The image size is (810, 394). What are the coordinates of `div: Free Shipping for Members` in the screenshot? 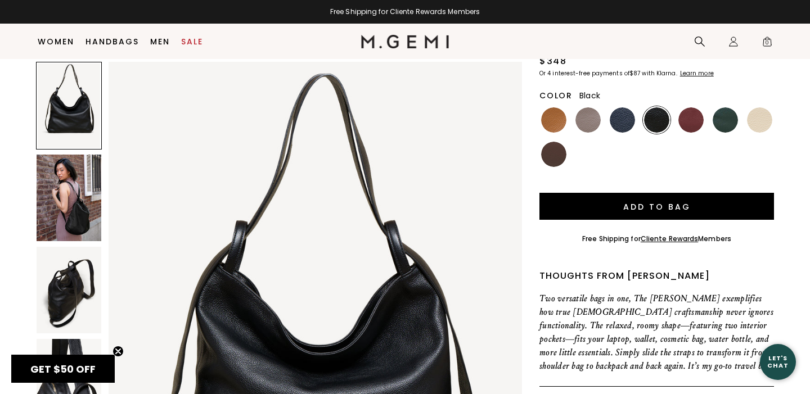 It's located at (656, 239).